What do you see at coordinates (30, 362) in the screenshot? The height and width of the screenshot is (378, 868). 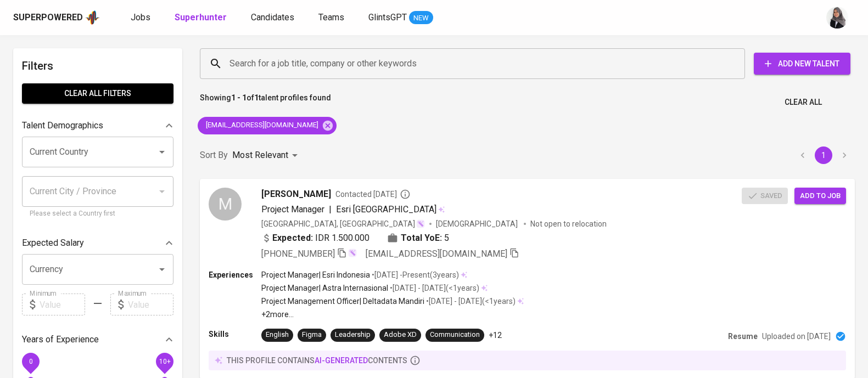 I see `span: 0` at bounding box center [30, 362].